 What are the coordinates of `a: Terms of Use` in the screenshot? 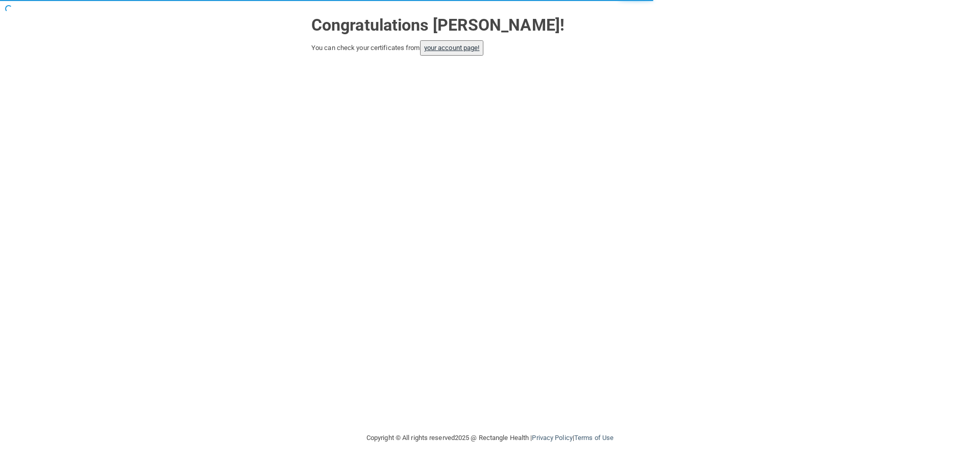 It's located at (593, 437).